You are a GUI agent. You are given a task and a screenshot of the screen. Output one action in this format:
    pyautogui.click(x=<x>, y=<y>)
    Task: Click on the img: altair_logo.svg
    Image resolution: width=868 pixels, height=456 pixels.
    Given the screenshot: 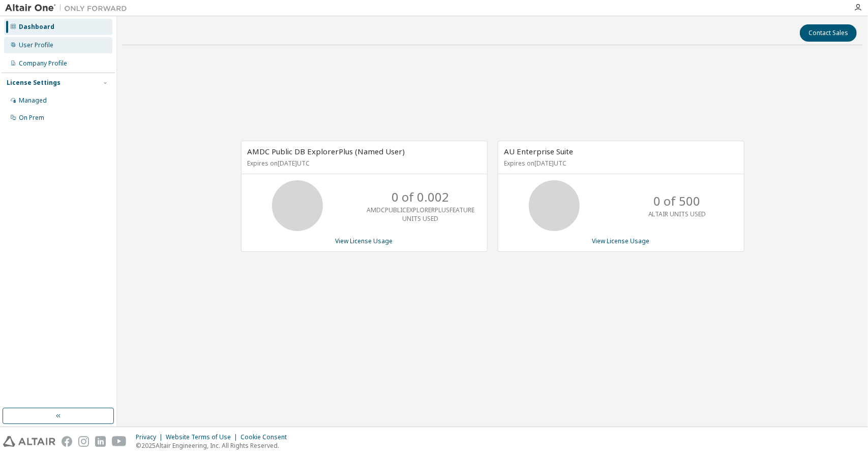 What is the action you would take?
    pyautogui.click(x=29, y=441)
    